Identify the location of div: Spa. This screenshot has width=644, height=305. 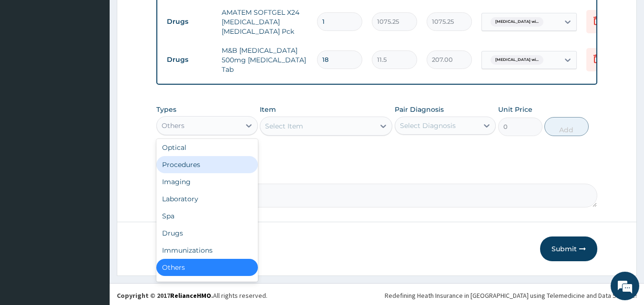
(207, 216).